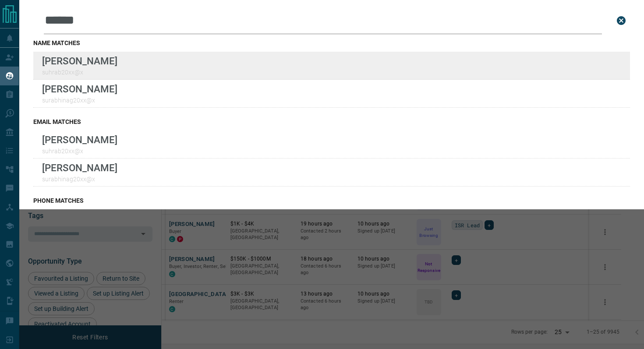  I want to click on button: show leads not assigned to you, so click(132, 216).